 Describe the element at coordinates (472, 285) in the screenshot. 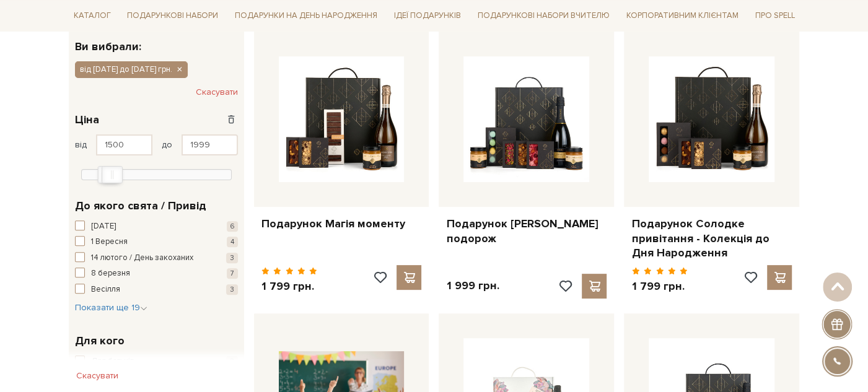

I see `p: 1 999 грн.` at that location.